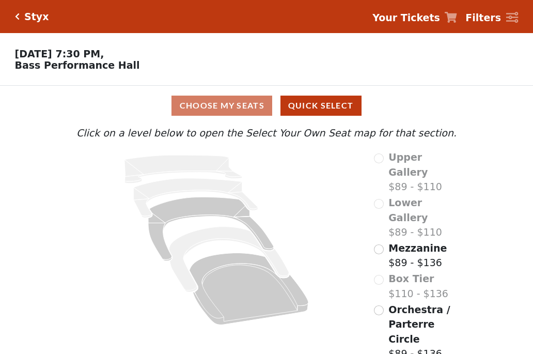 The image size is (533, 354). What do you see at coordinates (406, 18) in the screenshot?
I see `strong: Your Tickets` at bounding box center [406, 18].